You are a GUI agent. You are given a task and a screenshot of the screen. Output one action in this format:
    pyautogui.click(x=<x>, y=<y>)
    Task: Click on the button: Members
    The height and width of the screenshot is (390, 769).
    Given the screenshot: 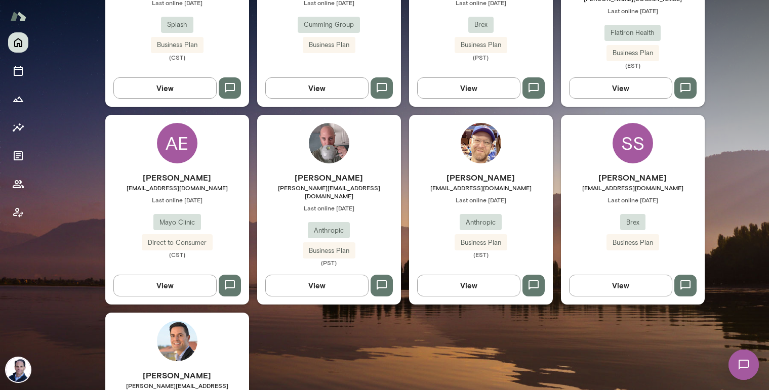 What is the action you would take?
    pyautogui.click(x=18, y=184)
    